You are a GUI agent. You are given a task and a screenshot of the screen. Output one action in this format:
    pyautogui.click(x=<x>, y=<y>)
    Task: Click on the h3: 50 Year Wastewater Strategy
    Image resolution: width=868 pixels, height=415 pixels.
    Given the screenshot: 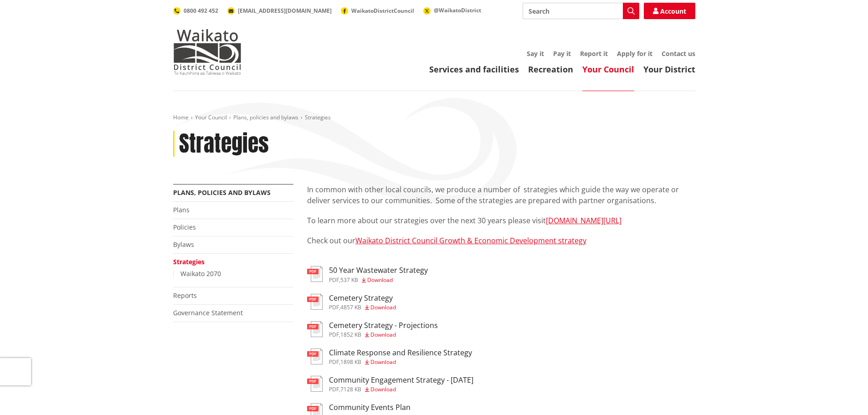 What is the action you would take?
    pyautogui.click(x=378, y=271)
    